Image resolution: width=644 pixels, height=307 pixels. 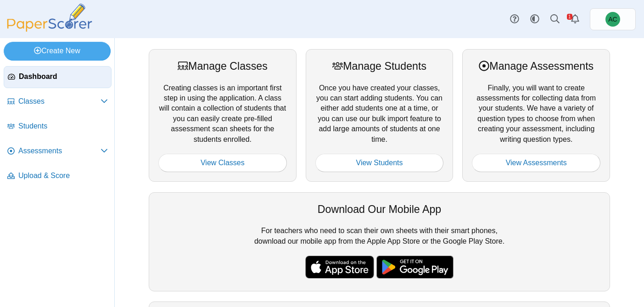 I want to click on div: Download Our Mobile App, so click(x=379, y=209).